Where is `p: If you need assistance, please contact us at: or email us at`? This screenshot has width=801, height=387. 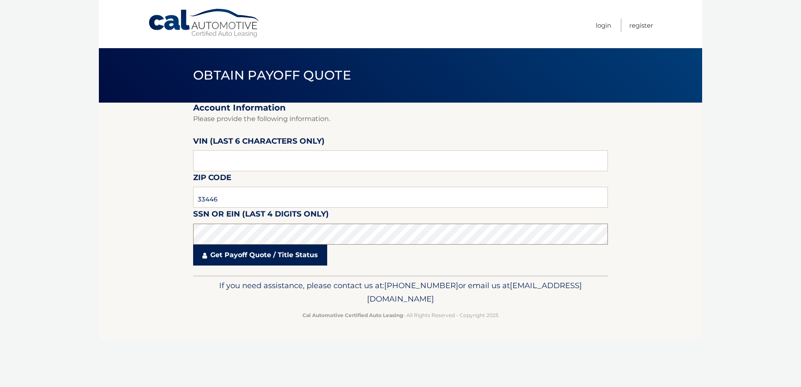
p: If you need assistance, please contact us at: or email us at is located at coordinates (400, 292).